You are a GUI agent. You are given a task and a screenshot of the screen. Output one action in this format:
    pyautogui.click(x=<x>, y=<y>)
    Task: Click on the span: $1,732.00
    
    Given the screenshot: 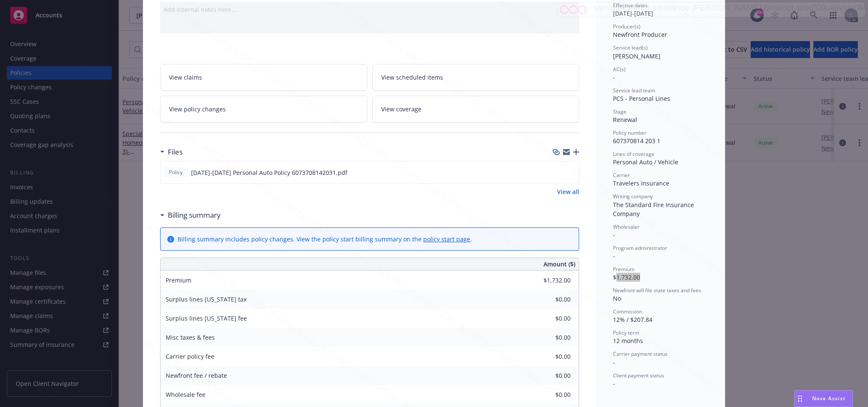 What is the action you would take?
    pyautogui.click(x=627, y=277)
    